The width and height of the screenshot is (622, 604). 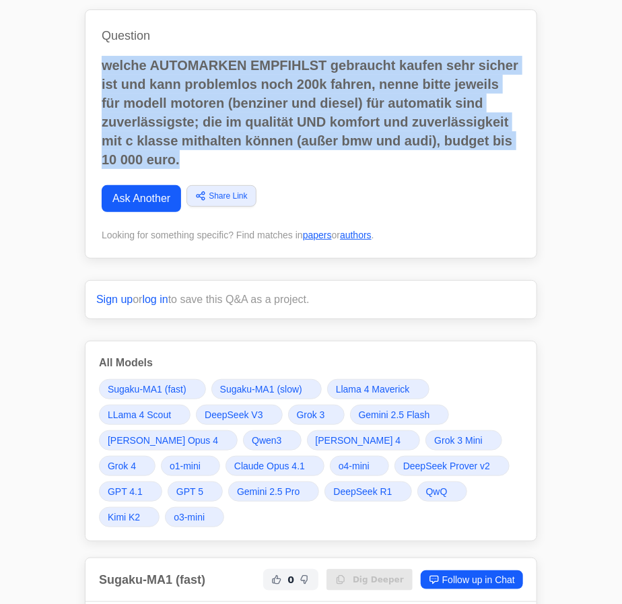 What do you see at coordinates (311, 112) in the screenshot?
I see `p: welche AUTOMARKEN EMPFIHLST gebraucht kaufen sehr sicher ist und kann problemlos noch 200k fahren...` at bounding box center [311, 112].